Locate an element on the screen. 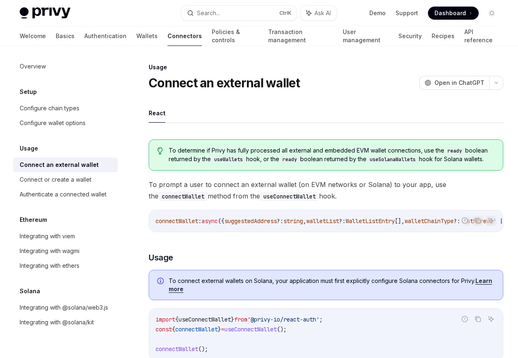 This screenshot has width=518, height=358. div: Integrating with @solana/kit is located at coordinates (57, 322).